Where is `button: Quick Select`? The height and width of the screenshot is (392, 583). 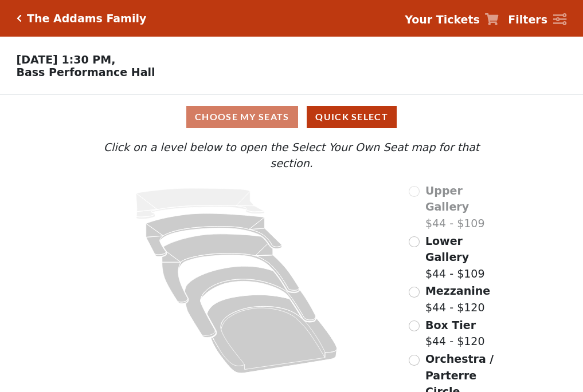 button: Quick Select is located at coordinates (351, 116).